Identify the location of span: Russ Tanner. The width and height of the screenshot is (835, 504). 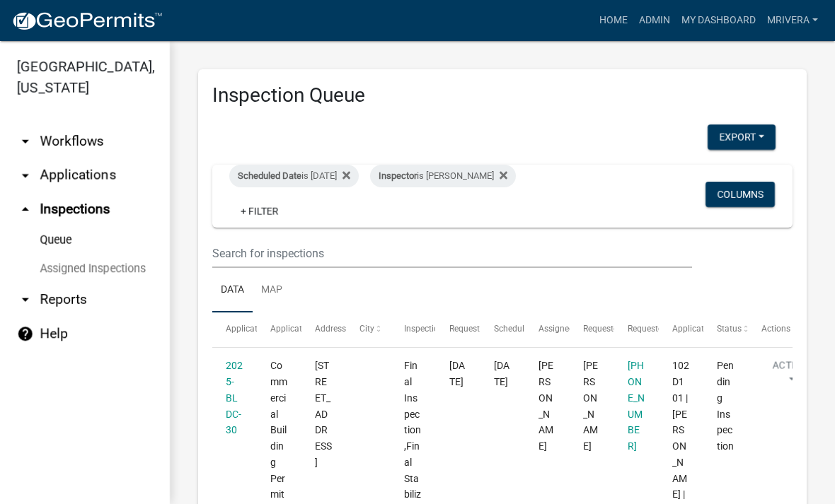
(590, 406).